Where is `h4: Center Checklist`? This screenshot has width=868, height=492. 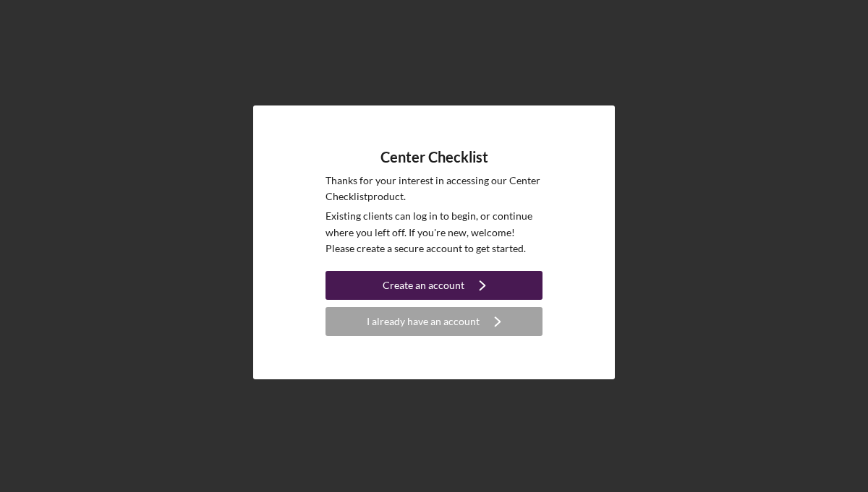 h4: Center Checklist is located at coordinates (434, 157).